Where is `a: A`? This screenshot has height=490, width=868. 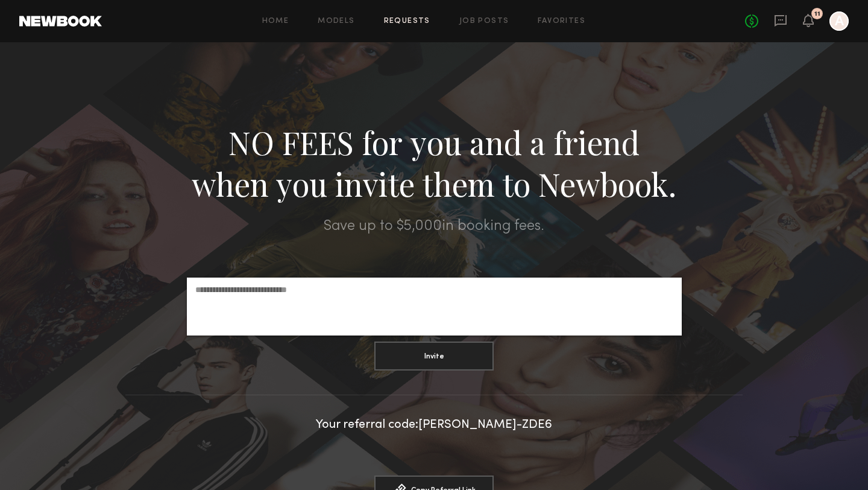 a: A is located at coordinates (839, 21).